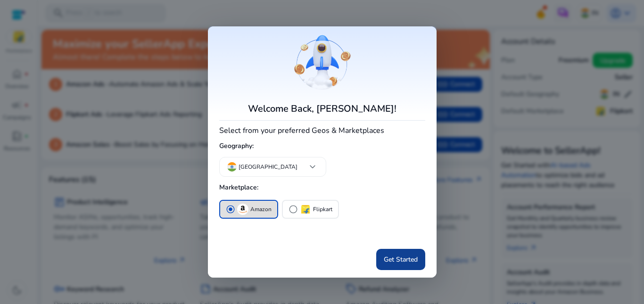 The height and width of the screenshot is (304, 644). I want to click on button: Get Started, so click(400, 259).